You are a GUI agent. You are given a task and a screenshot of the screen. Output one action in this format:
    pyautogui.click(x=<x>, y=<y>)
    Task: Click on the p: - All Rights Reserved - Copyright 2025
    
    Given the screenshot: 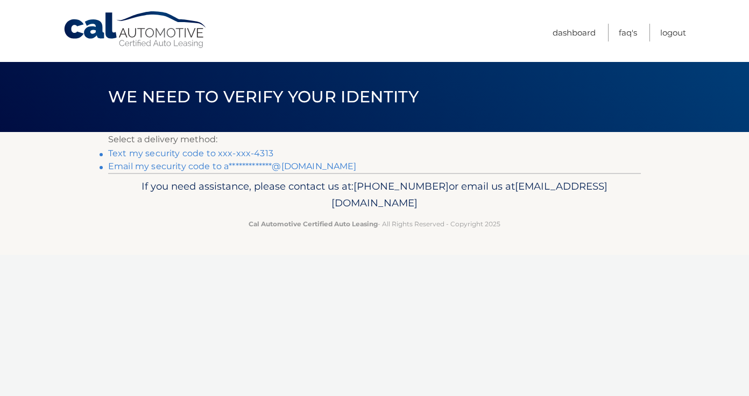 What is the action you would take?
    pyautogui.click(x=375, y=223)
    